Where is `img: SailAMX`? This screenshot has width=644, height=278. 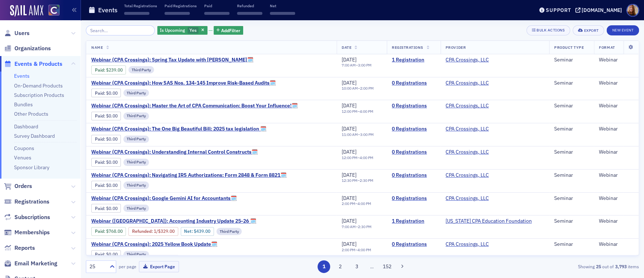 img: SailAMX is located at coordinates (54, 10).